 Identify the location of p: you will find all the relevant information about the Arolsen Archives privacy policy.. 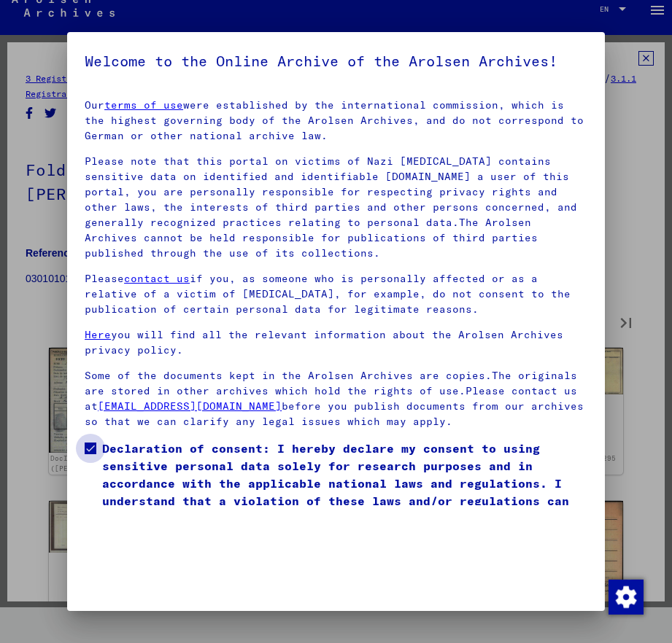
(336, 342).